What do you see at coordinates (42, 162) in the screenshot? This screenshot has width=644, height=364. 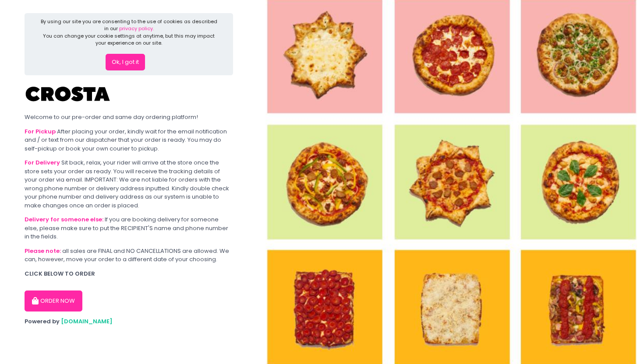 I see `b: For Delivery` at bounding box center [42, 162].